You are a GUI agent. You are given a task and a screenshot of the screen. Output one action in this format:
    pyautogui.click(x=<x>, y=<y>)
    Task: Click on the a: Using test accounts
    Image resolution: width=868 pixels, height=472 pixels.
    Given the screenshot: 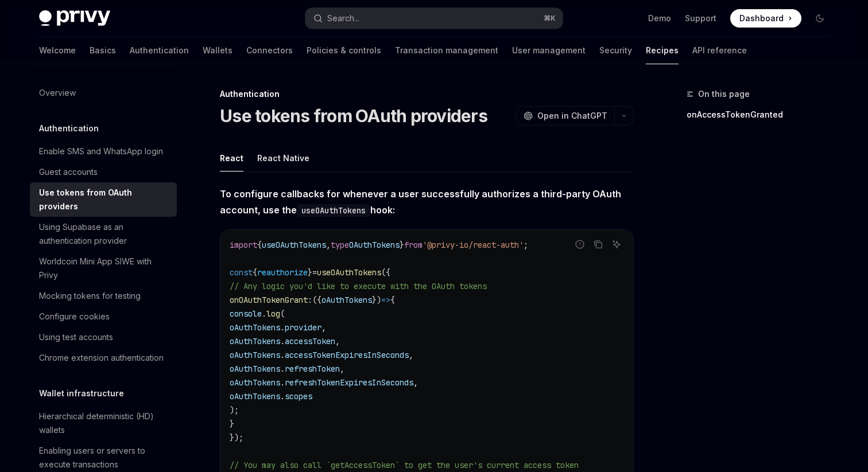 What is the action you would take?
    pyautogui.click(x=104, y=337)
    